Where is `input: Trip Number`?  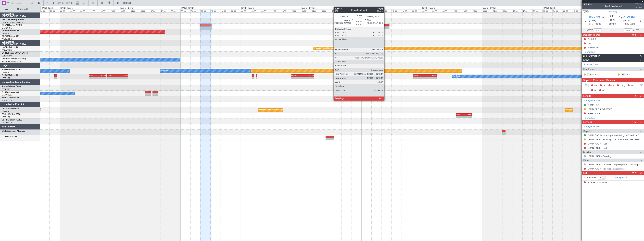 input: Trip Number is located at coordinates (20, 3).